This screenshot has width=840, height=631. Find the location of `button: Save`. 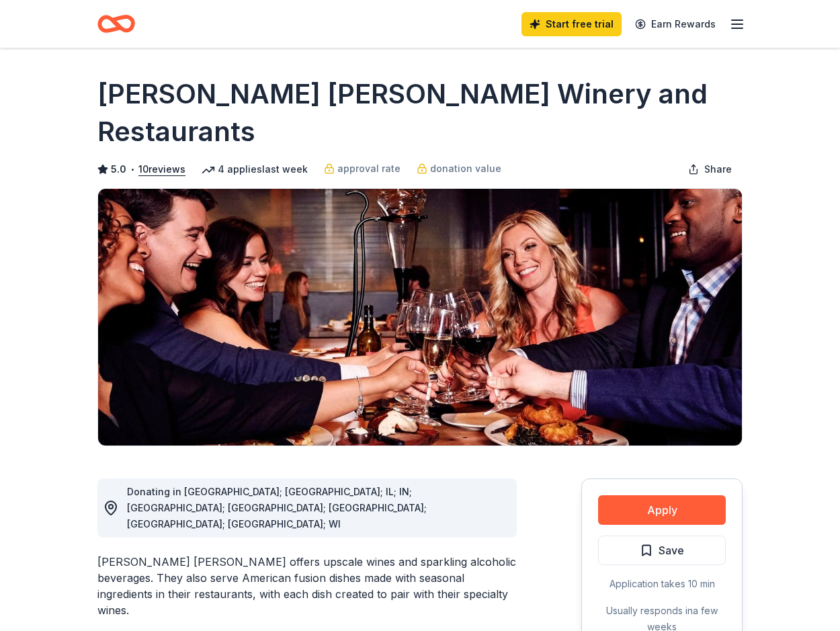

button: Save is located at coordinates (662, 551).